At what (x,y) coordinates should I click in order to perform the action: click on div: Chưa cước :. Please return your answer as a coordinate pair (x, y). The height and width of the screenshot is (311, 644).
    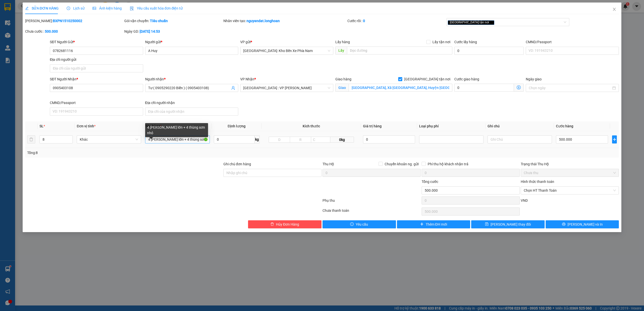
    Looking at the image, I should click on (74, 32).